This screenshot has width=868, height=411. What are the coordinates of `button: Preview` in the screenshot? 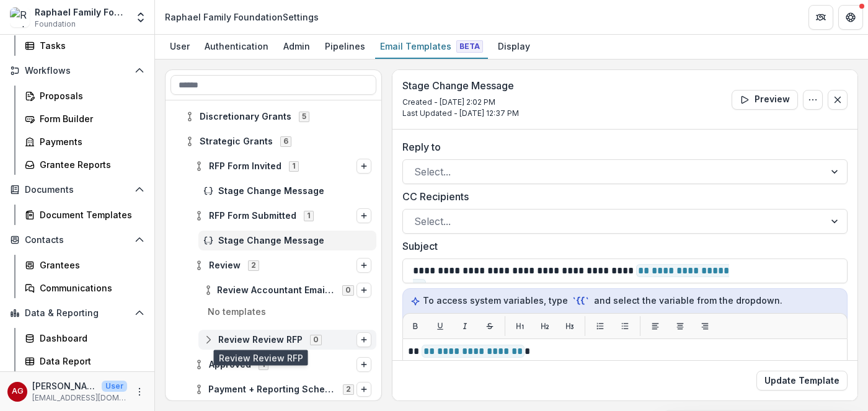 It's located at (764, 100).